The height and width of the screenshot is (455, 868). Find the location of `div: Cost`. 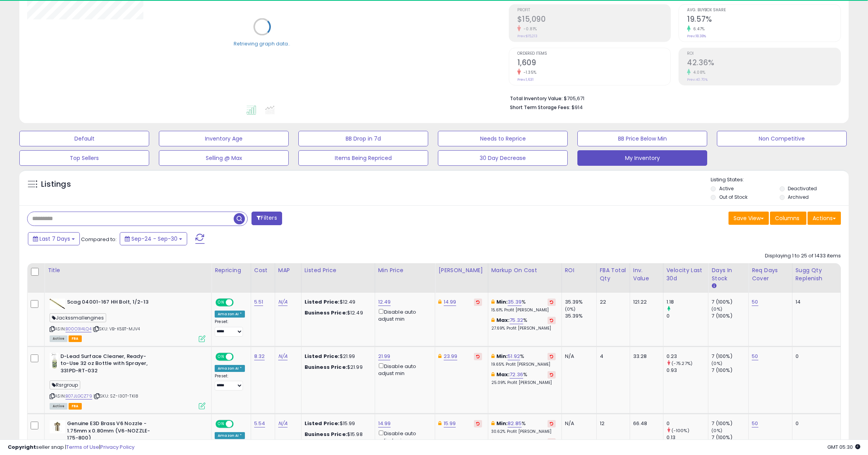

div: Cost is located at coordinates (262, 270).